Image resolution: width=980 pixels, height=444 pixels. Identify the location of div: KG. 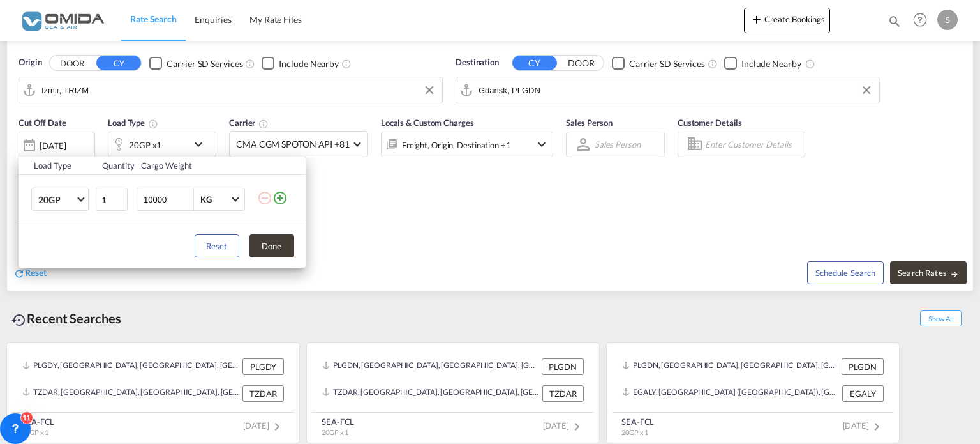
(206, 200).